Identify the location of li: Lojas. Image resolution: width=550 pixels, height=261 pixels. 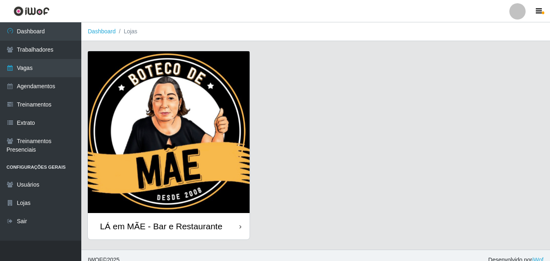
(127, 31).